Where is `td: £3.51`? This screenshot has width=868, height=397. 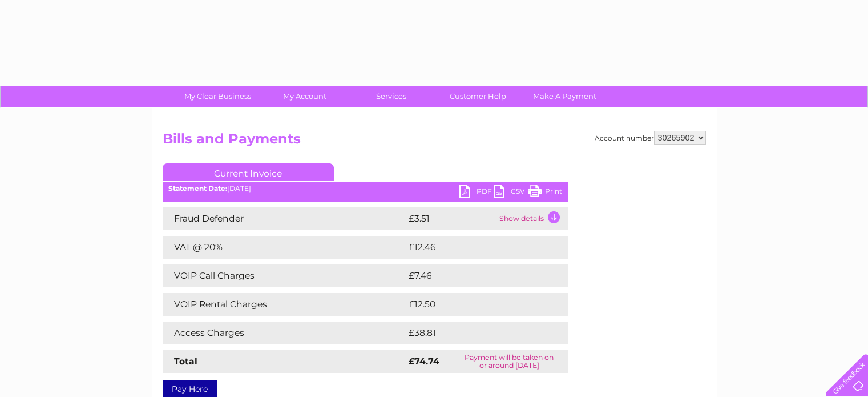 td: £3.51 is located at coordinates (451, 219).